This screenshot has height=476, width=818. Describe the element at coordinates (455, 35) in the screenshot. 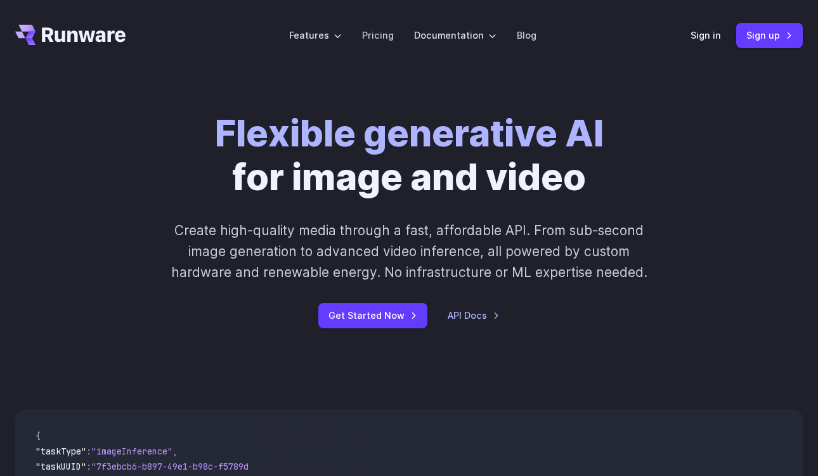

I see `label: Documentation` at that location.